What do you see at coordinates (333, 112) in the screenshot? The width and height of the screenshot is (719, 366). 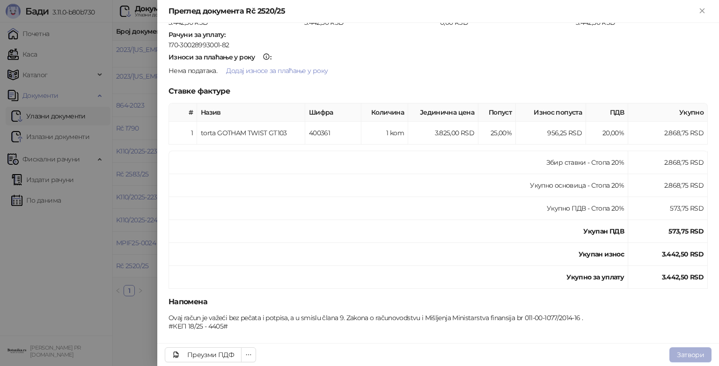 I see `th: Шифра` at bounding box center [333, 112].